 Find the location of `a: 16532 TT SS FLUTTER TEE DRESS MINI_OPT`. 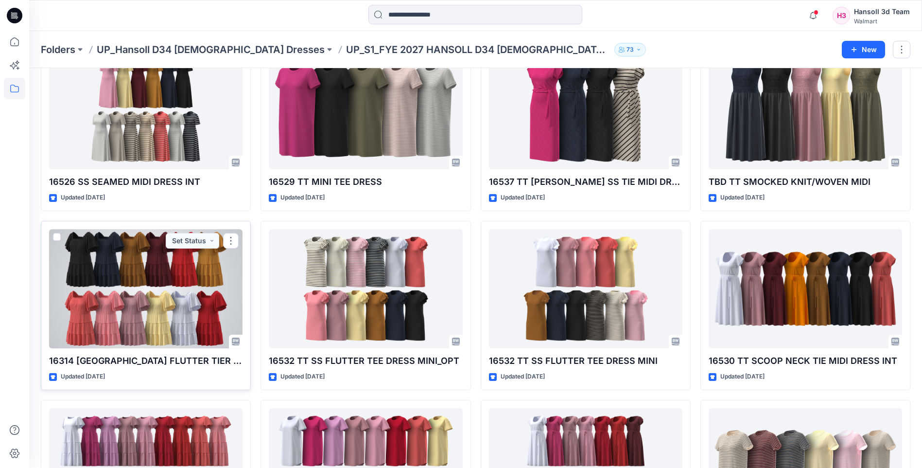

a: 16532 TT SS FLUTTER TEE DRESS MINI_OPT is located at coordinates (366, 288).